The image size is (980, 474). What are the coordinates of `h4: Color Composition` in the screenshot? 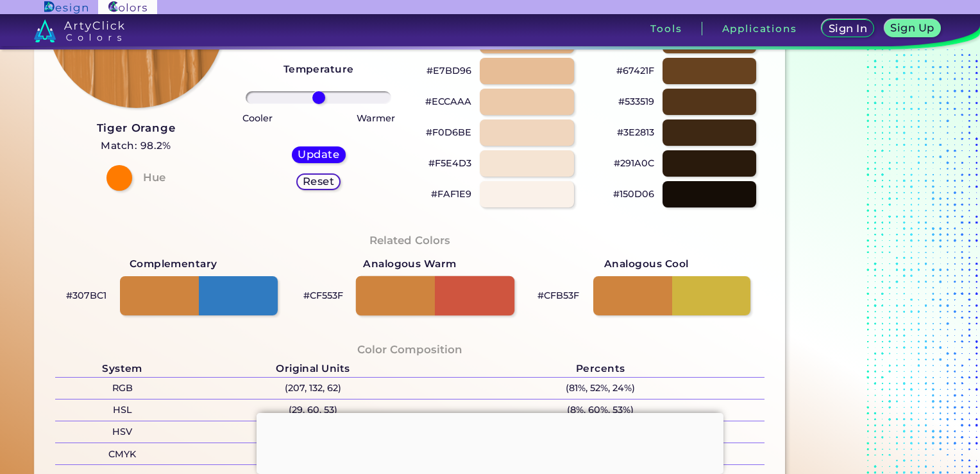 It's located at (410, 349).